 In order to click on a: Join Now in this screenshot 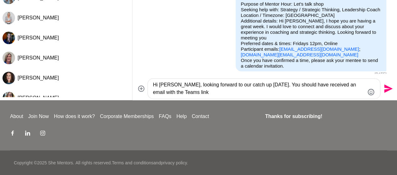, I will do `click(39, 117)`.